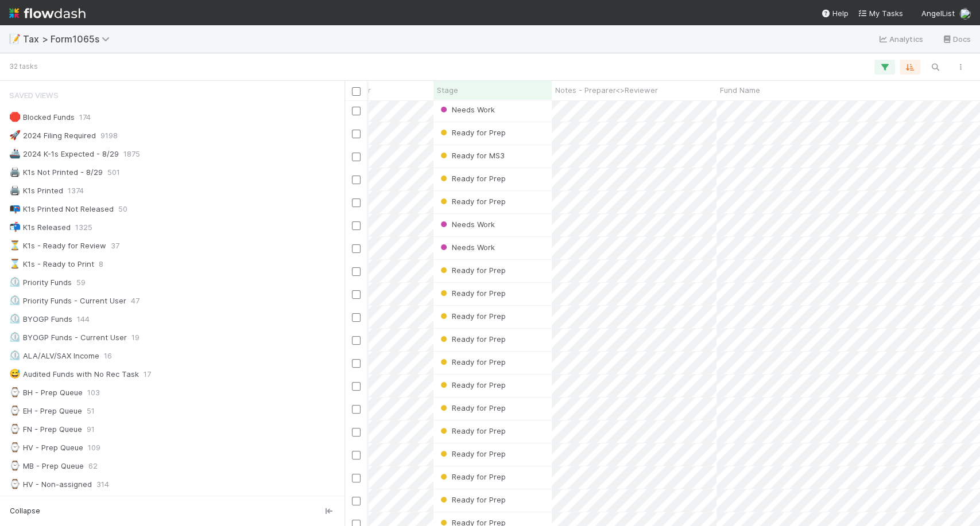 This screenshot has width=980, height=526. What do you see at coordinates (85, 117) in the screenshot?
I see `span: 174` at bounding box center [85, 117].